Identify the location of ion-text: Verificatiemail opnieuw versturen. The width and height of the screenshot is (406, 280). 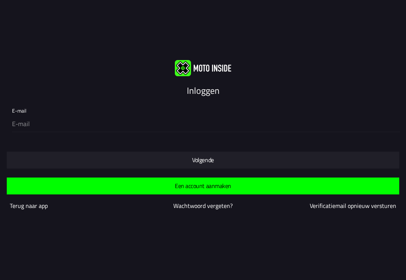
(353, 206).